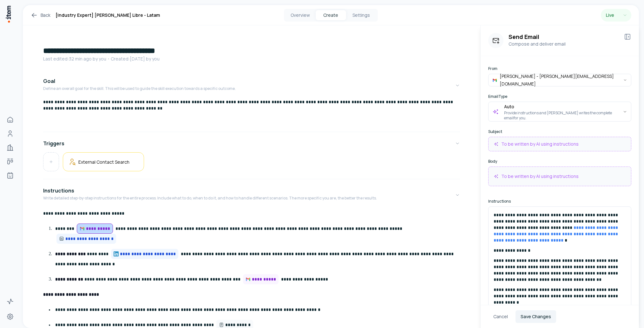 The image size is (644, 328). I want to click on label: From, so click(559, 69).